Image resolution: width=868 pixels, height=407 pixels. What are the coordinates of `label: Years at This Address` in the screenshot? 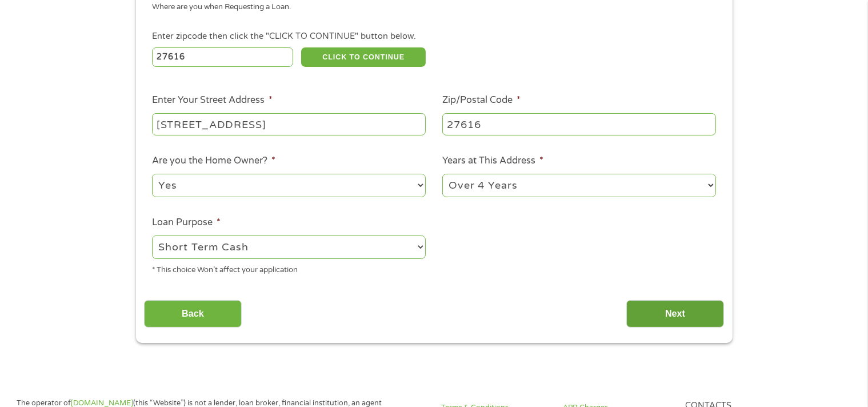 It's located at (492, 160).